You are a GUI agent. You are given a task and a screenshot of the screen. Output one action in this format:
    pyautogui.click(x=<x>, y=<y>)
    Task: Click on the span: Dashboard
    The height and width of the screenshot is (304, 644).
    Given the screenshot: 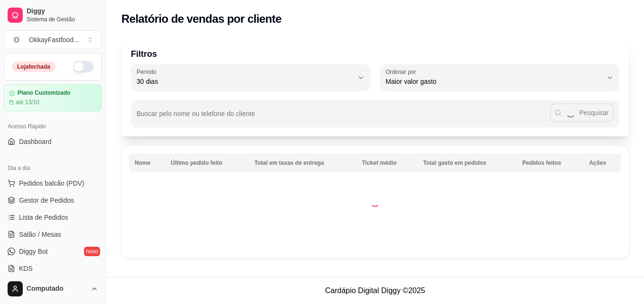 What is the action you would take?
    pyautogui.click(x=35, y=142)
    